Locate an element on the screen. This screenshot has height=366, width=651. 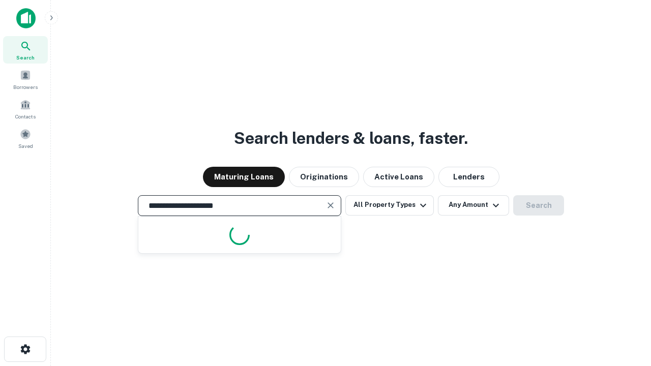
h3: Search lenders & loans, faster. is located at coordinates (351, 138).